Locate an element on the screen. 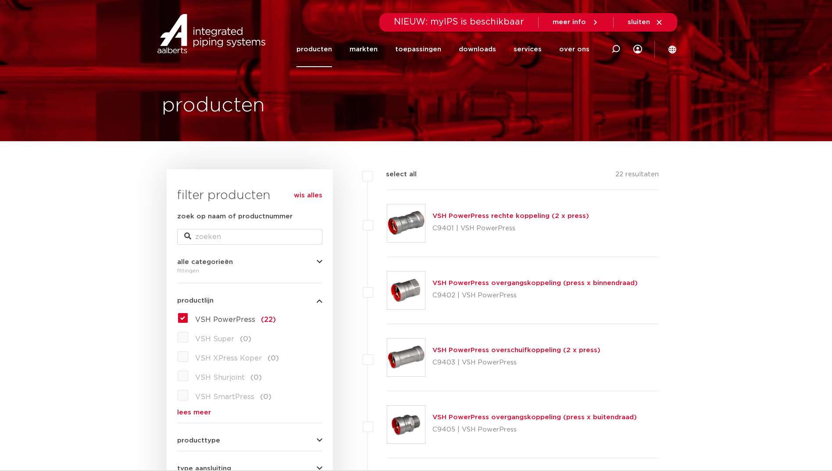  a: VSH PowerPress overgangskoppeling (press x binnendraad) is located at coordinates (535, 283).